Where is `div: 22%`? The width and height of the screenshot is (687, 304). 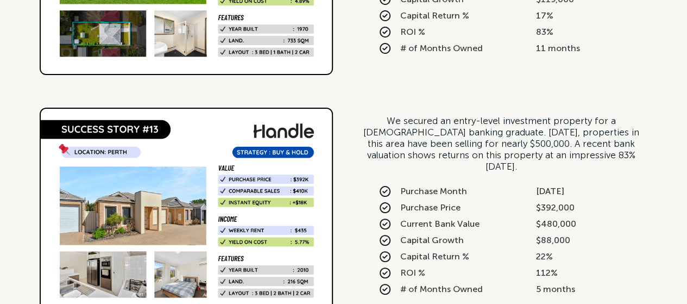
div: 22% is located at coordinates (576, 257).